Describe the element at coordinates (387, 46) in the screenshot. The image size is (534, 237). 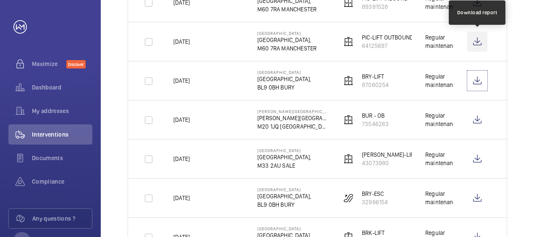
I see `p: 64125697` at that location.